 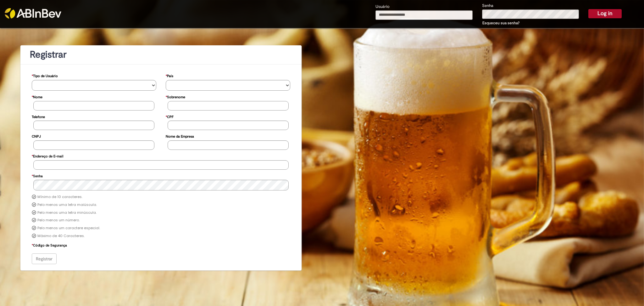 I want to click on label: Mínimo de 10 caracteres., so click(x=60, y=197).